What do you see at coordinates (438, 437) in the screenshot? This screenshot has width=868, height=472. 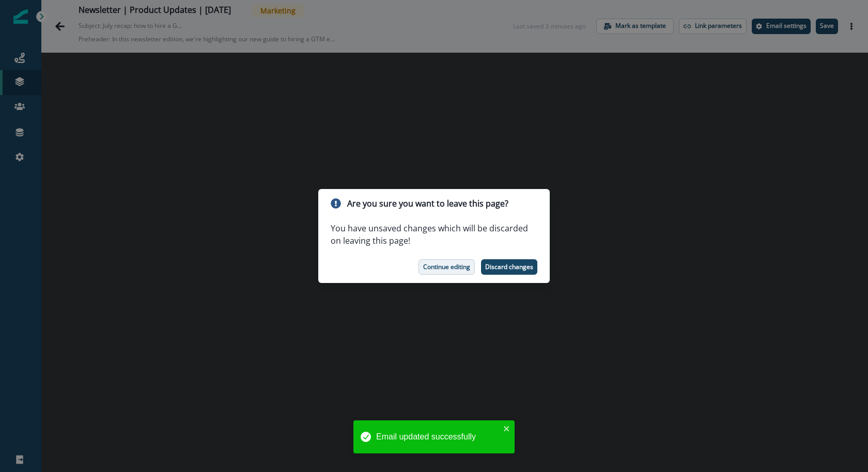 I see `div: Email updated successfully` at bounding box center [438, 437].